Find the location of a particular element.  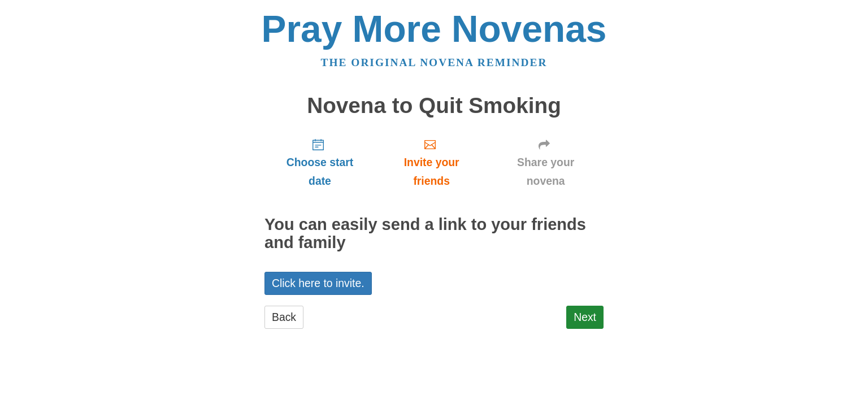

span: Share your novena is located at coordinates (545, 172).